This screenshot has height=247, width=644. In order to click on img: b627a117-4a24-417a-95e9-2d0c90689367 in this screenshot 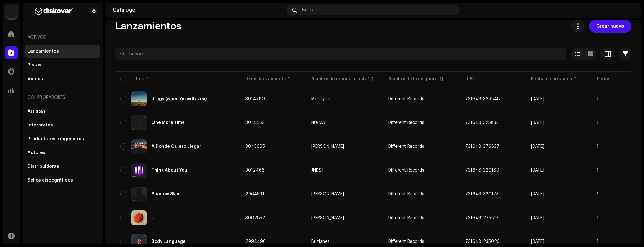, I will do `click(54, 11)`.